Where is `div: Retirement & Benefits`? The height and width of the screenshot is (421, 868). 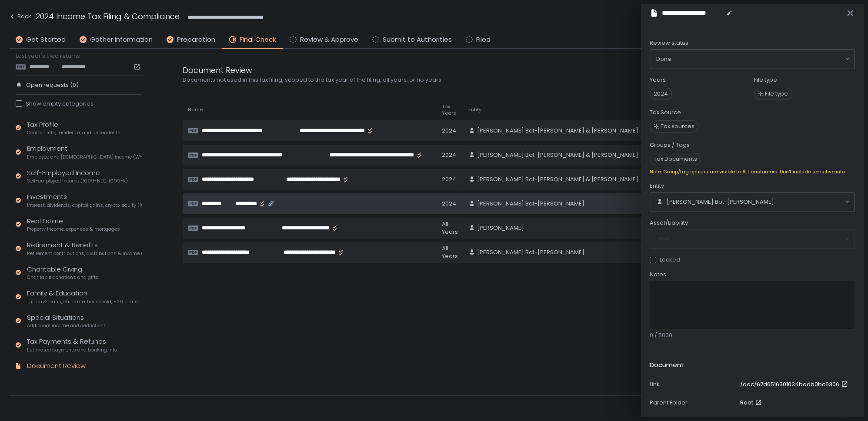 div: Retirement & Benefits is located at coordinates (84, 249).